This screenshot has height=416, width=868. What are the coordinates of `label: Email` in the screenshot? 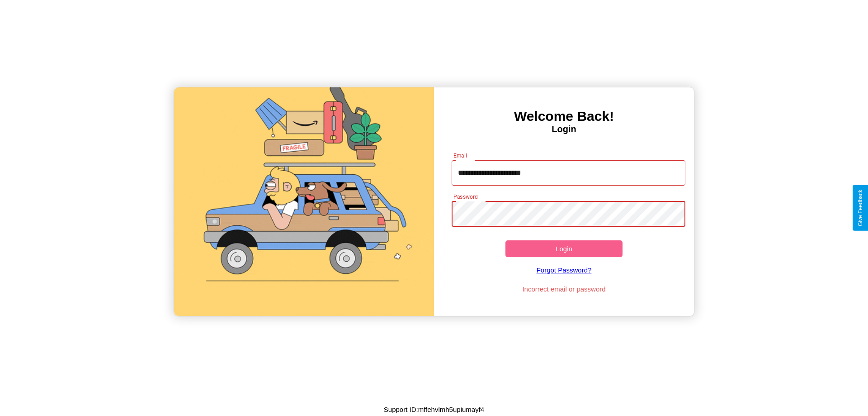 It's located at (460, 155).